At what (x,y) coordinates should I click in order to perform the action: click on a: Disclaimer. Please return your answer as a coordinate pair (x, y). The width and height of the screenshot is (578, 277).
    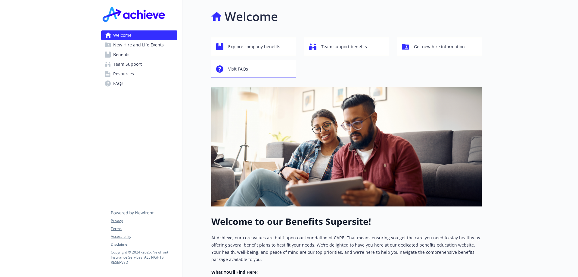
    Looking at the image, I should click on (144, 244).